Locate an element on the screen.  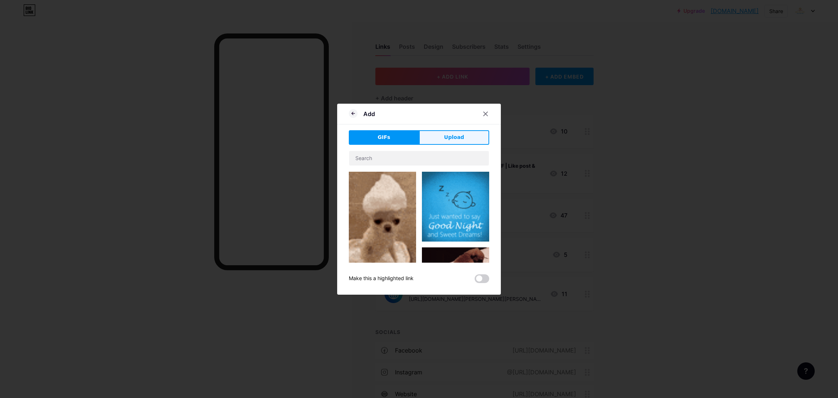
div: Add is located at coordinates (369, 114).